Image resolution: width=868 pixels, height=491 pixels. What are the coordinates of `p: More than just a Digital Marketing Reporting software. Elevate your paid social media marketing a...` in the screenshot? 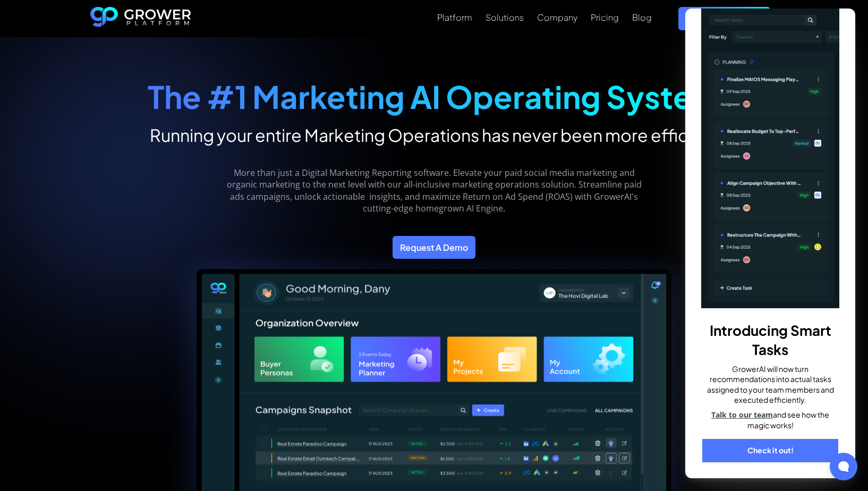 It's located at (434, 191).